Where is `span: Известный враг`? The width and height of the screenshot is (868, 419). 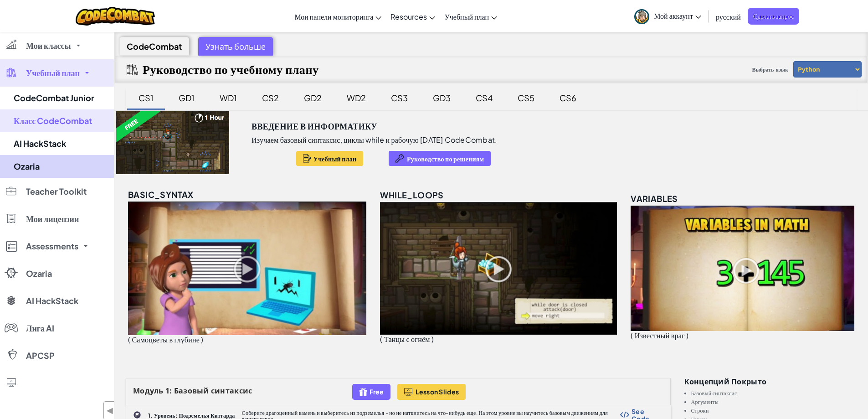 span: Известный враг is located at coordinates (659, 335).